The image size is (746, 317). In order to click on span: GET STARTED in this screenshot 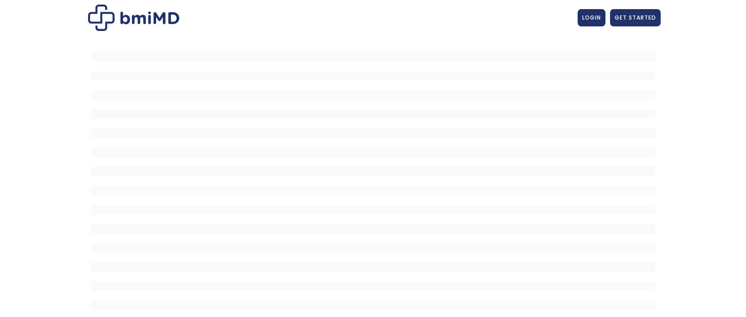, I will do `click(635, 17)`.